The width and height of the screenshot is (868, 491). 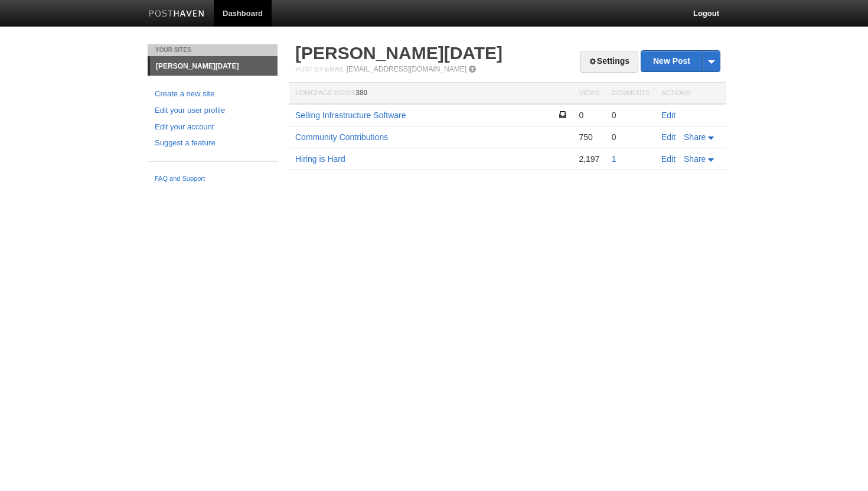 What do you see at coordinates (213, 110) in the screenshot?
I see `a: Edit your user profile` at bounding box center [213, 110].